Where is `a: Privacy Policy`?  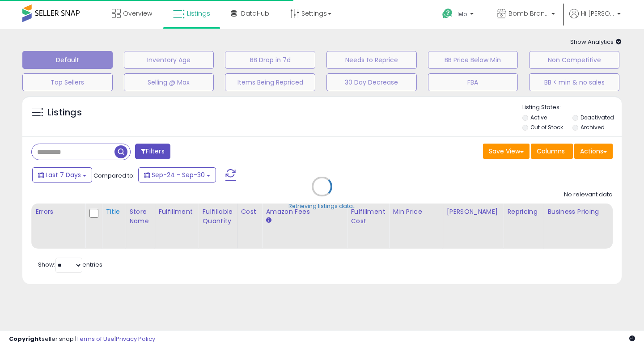
a: Privacy Policy is located at coordinates (136, 338).